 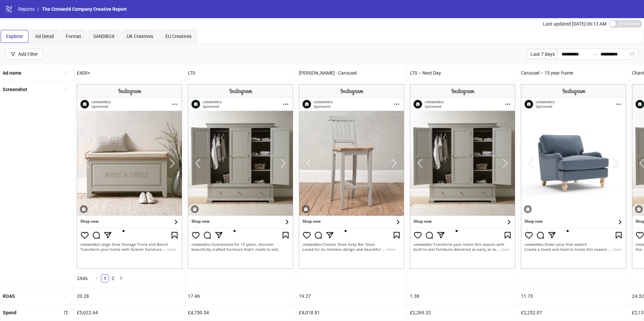 I want to click on span: sort-descending, so click(x=66, y=312).